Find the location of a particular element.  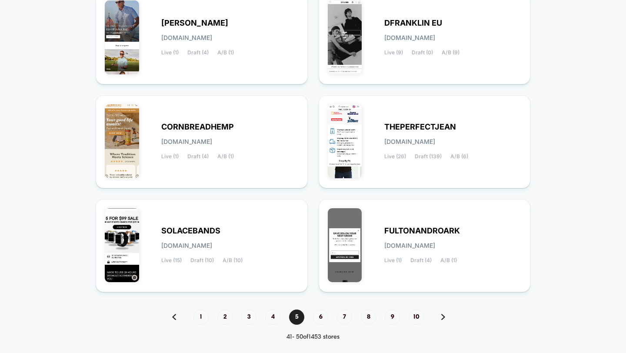

span: Live (15) is located at coordinates (171, 260).